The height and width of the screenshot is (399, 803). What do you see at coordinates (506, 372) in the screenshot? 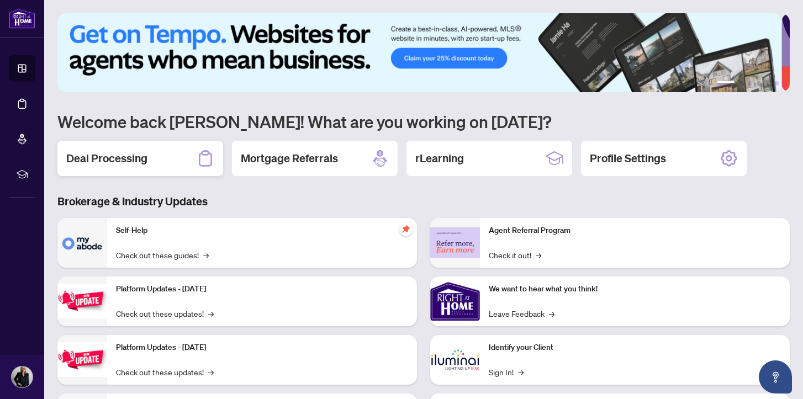
I see `a: Sign In!→` at bounding box center [506, 372].